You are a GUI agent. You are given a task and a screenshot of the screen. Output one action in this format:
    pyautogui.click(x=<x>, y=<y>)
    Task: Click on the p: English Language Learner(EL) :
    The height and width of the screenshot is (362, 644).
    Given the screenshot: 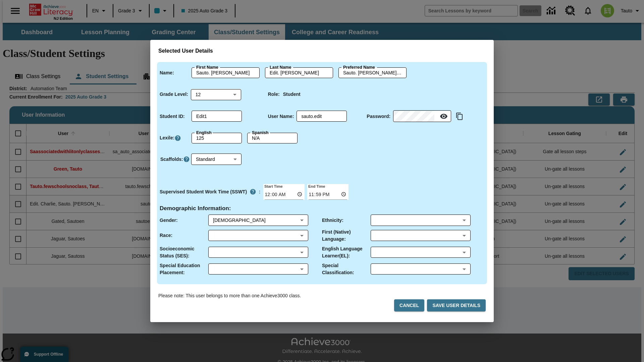 What is the action you would take?
    pyautogui.click(x=346, y=252)
    